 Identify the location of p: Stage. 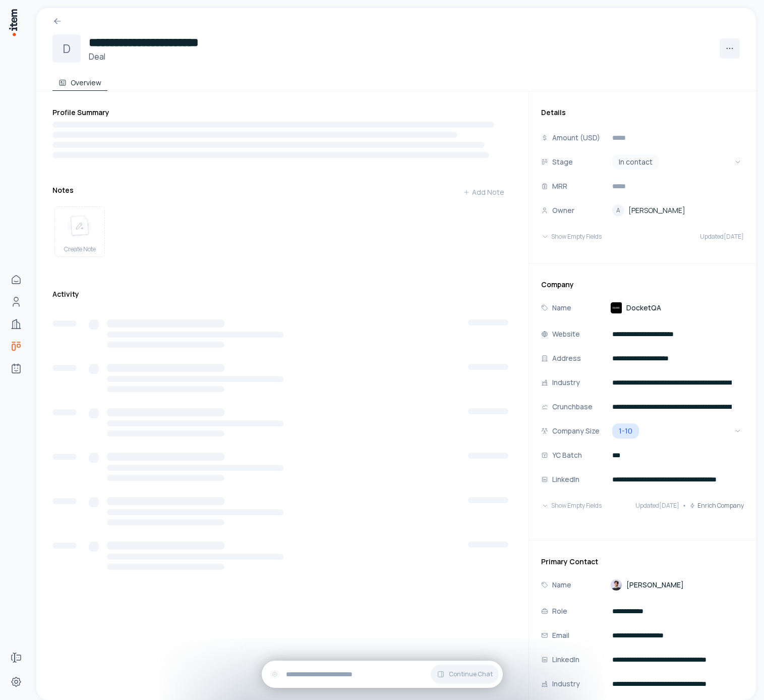
(563, 162).